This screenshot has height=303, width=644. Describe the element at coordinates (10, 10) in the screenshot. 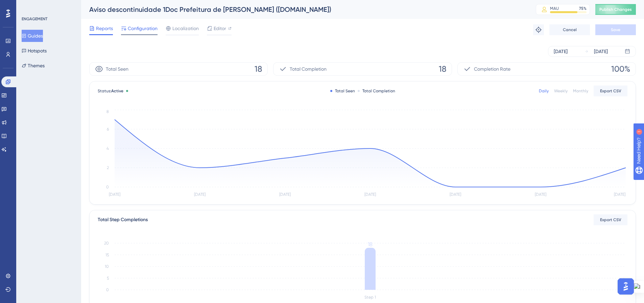

I see `button: Open AI Assistant Launcher` at that location.